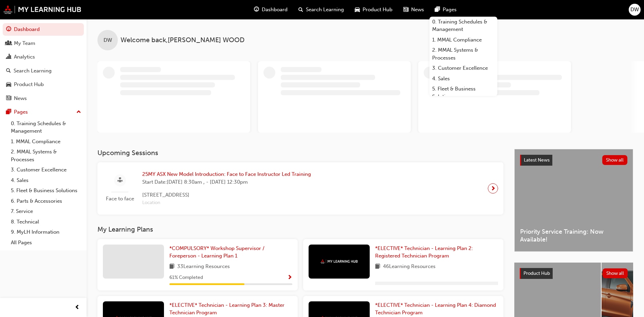  Describe the element at coordinates (437, 309) in the screenshot. I see `a: *ELECTIVE* Technician - Learning Plan 4: Diamond Technician Program` at that location.